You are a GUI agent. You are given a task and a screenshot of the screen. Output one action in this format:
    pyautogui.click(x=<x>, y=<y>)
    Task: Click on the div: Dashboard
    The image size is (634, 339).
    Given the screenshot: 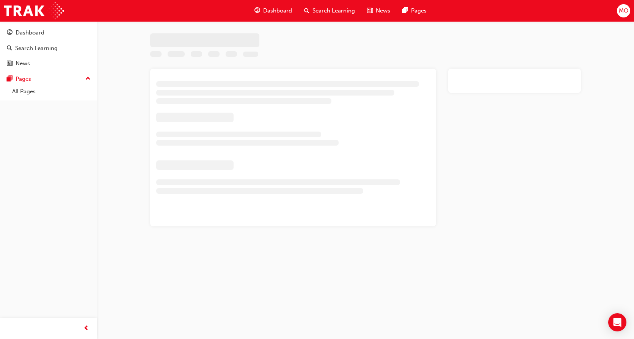 What is the action you would take?
    pyautogui.click(x=30, y=33)
    